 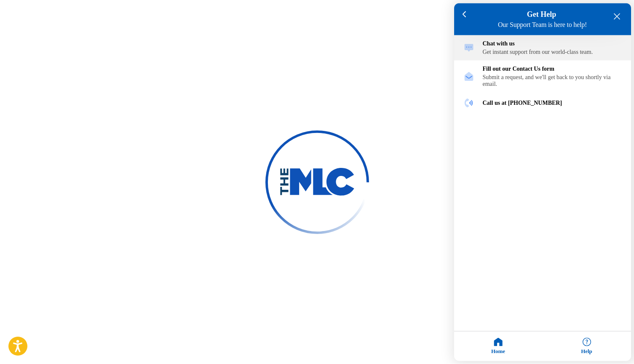 What do you see at coordinates (542, 15) in the screenshot?
I see `h3: Get Help` at bounding box center [542, 15].